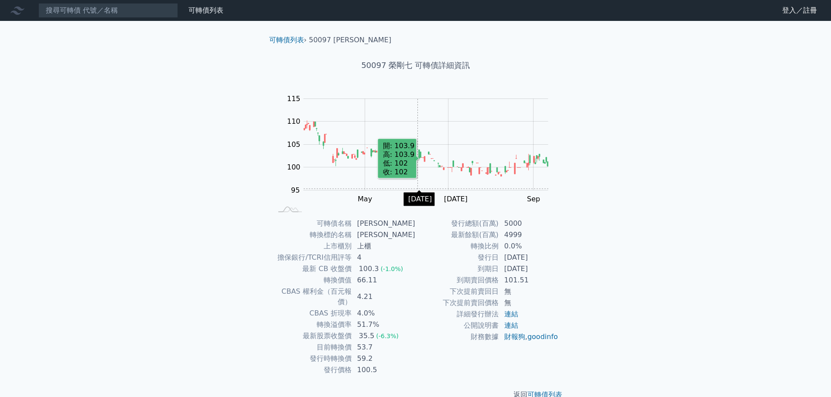 The height and width of the screenshot is (397, 831). I want to click on tspan: 110, so click(294, 121).